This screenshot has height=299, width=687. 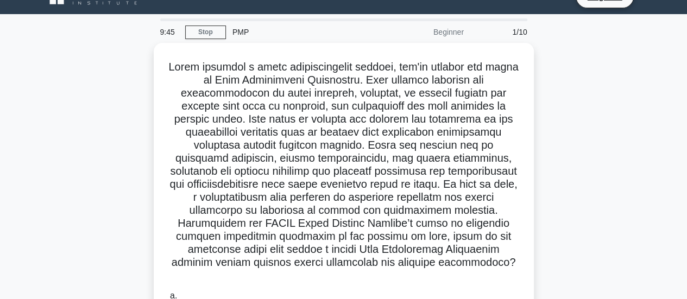 What do you see at coordinates (205, 32) in the screenshot?
I see `a: Stop` at bounding box center [205, 32].